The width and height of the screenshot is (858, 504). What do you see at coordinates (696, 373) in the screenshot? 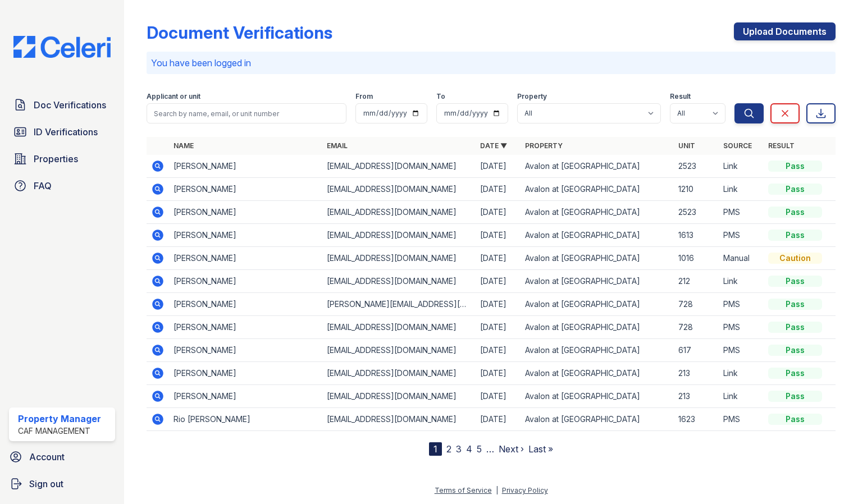
I see `td: 213` at bounding box center [696, 373].